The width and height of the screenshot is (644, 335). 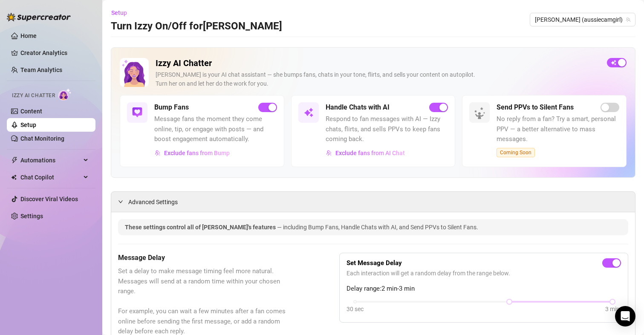 What do you see at coordinates (134, 73) in the screenshot?
I see `img: Izzy AI Chatter` at bounding box center [134, 73].